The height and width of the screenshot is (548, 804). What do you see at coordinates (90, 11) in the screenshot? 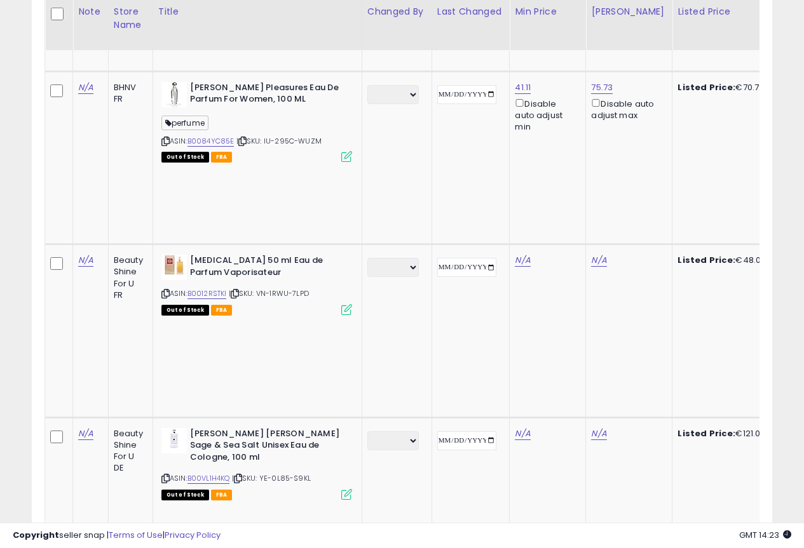
I see `div: Note` at bounding box center [90, 11].